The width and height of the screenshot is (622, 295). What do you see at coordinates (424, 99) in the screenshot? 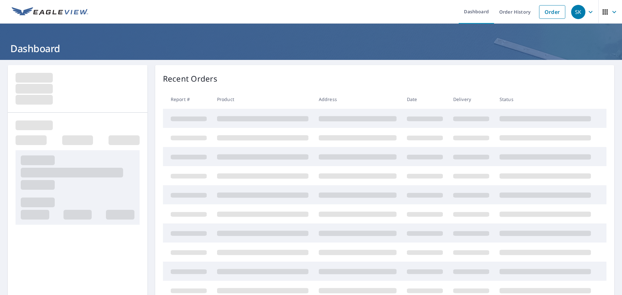
I see `th: Date` at bounding box center [424, 99].